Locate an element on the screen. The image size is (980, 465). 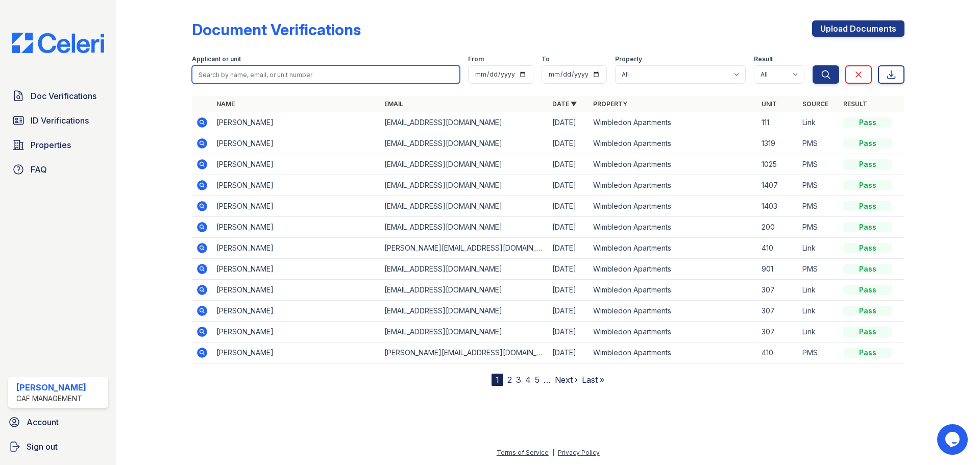
a: Unit is located at coordinates (769, 104).